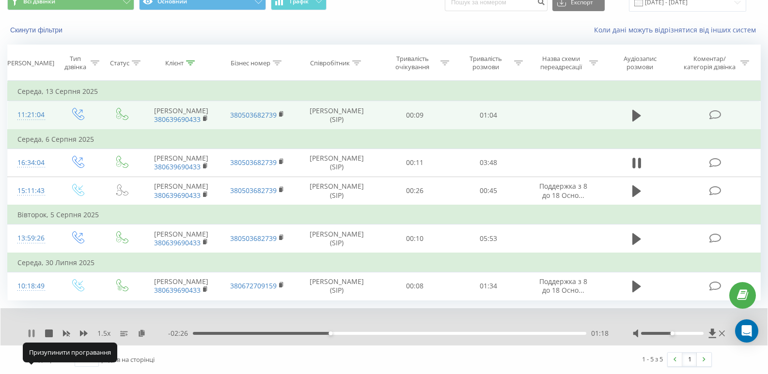 The height and width of the screenshot is (374, 768). What do you see at coordinates (415, 163) in the screenshot?
I see `td: 00:11` at bounding box center [415, 163].